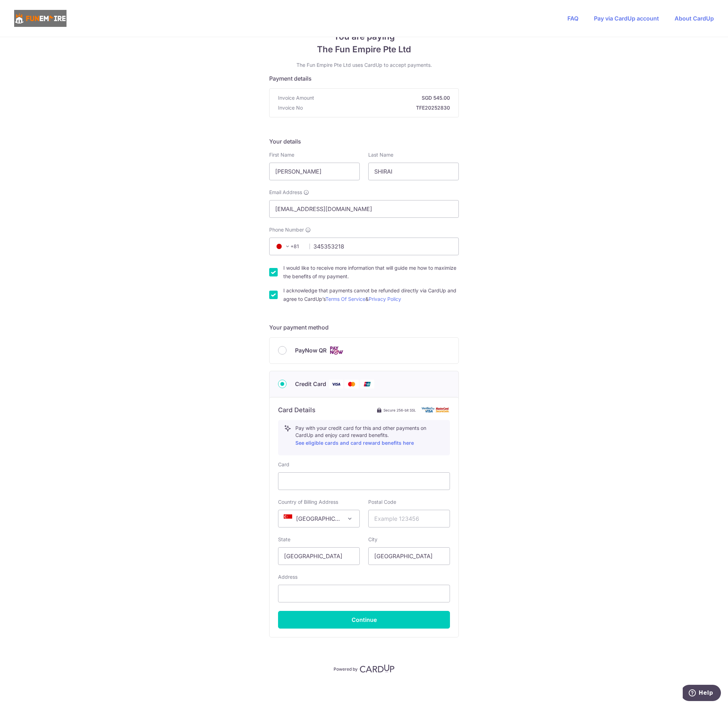 Image resolution: width=728 pixels, height=706 pixels. What do you see at coordinates (346, 299) in the screenshot?
I see `a: Terms Of Service` at bounding box center [346, 299].